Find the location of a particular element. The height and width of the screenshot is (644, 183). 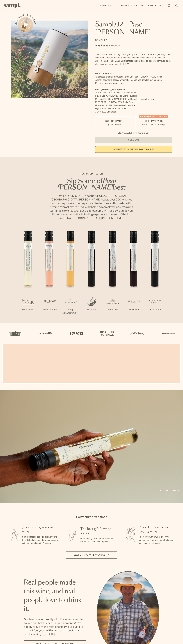

button: Watch how it works is located at coordinates (91, 555).